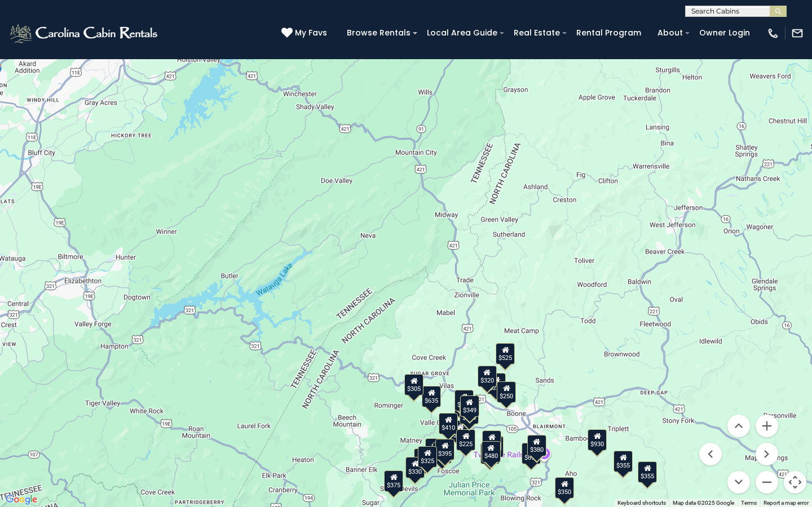 The width and height of the screenshot is (812, 507). What do you see at coordinates (609, 33) in the screenshot?
I see `a: Rental Program` at bounding box center [609, 33].